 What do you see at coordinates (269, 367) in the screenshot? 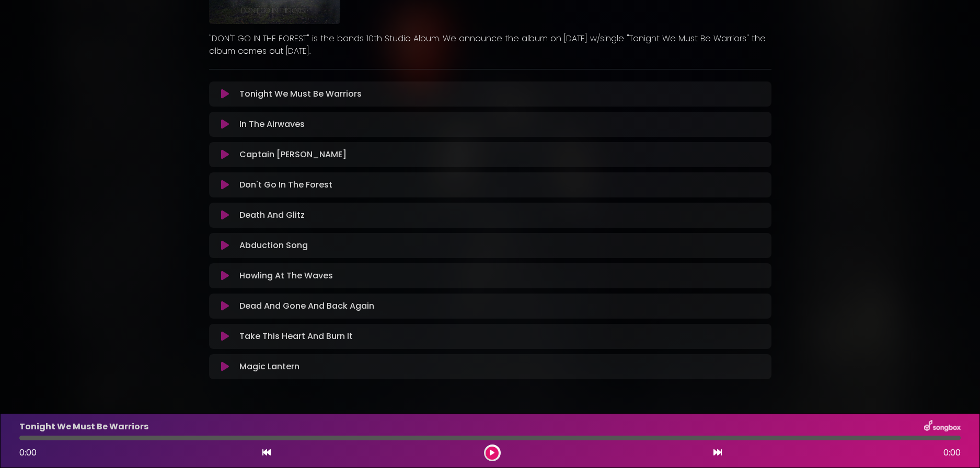
I see `p: Magic Lantern` at bounding box center [269, 367].